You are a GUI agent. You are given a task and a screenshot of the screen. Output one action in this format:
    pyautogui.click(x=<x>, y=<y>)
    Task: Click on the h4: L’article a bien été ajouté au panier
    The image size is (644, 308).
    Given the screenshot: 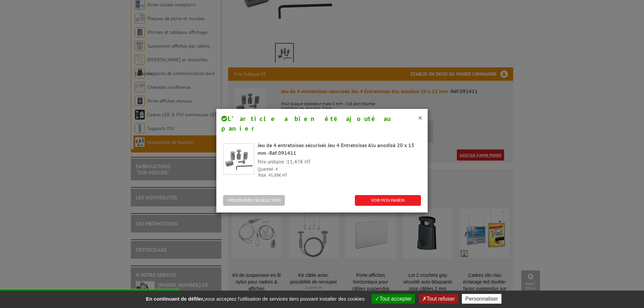 What is the action you would take?
    pyautogui.click(x=322, y=124)
    